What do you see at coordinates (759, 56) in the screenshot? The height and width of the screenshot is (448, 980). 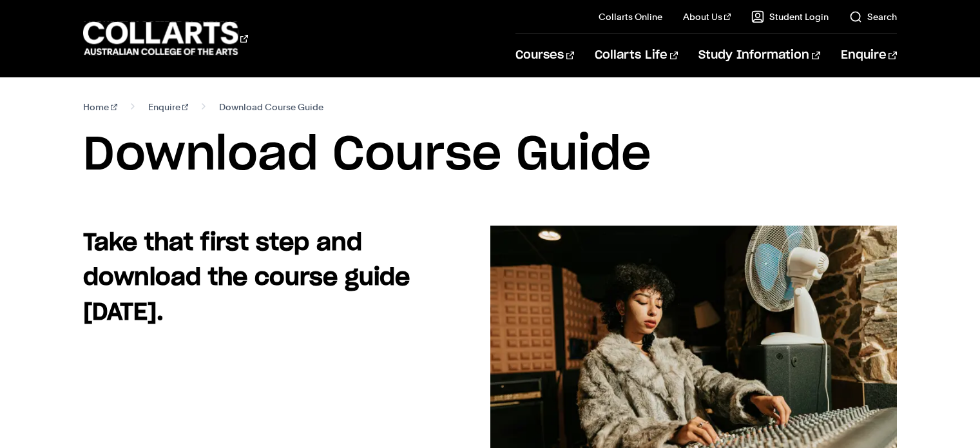 I see `a: Study Information` at bounding box center [759, 56].